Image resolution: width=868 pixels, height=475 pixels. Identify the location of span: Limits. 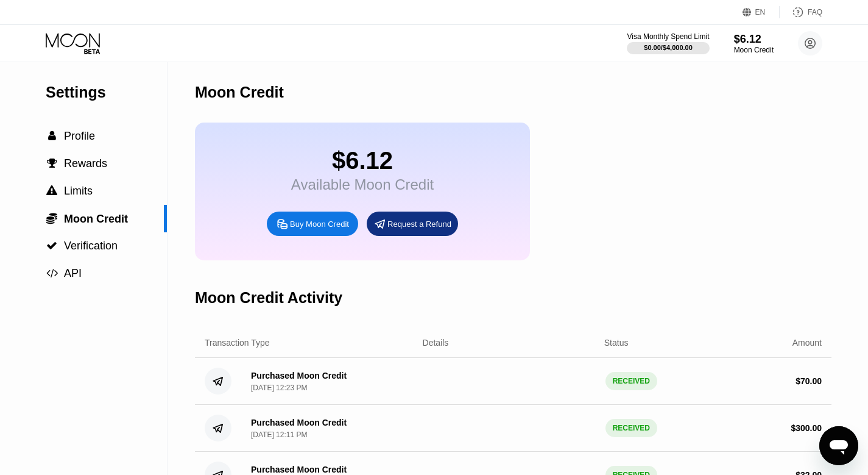
(78, 191).